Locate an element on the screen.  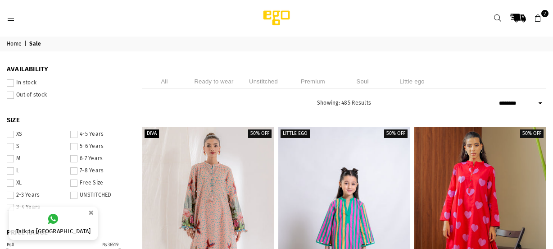
label: UNSTITCHED is located at coordinates (99, 195).